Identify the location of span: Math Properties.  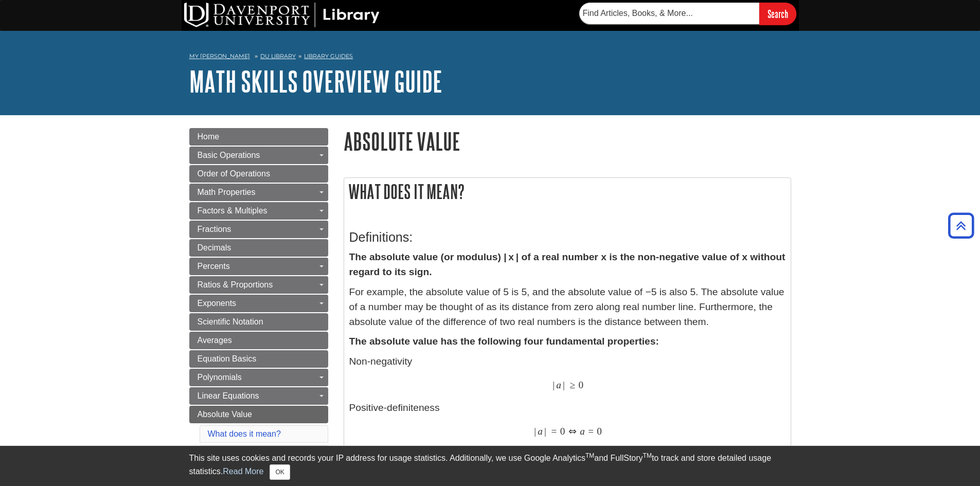
(226, 192).